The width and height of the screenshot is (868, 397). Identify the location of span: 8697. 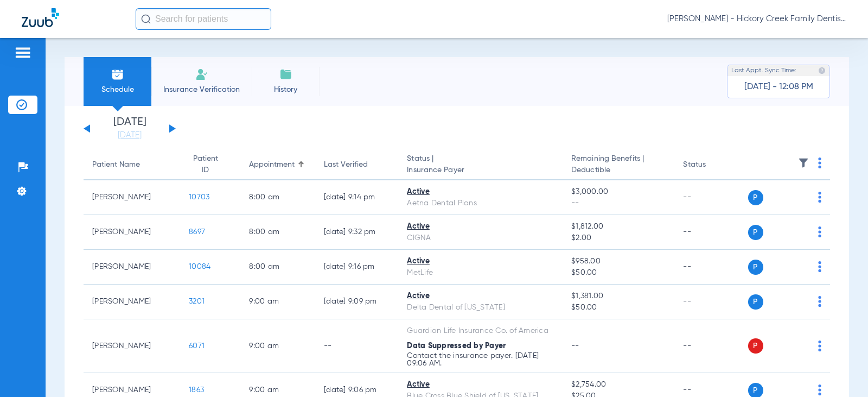
(197, 232).